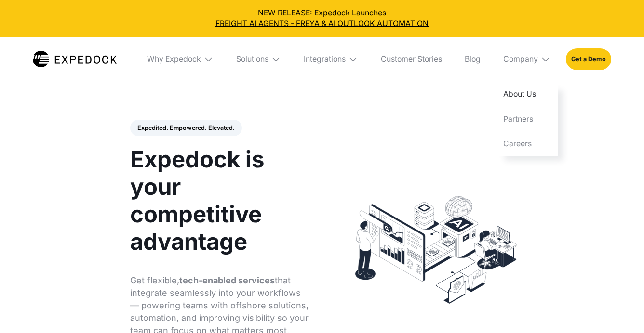  I want to click on a: About Us, so click(527, 94).